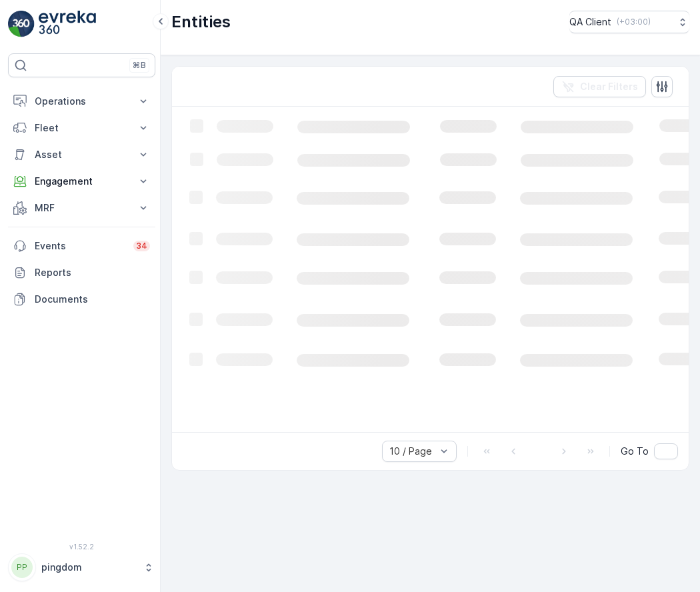 This screenshot has width=700, height=592. Describe the element at coordinates (600, 87) in the screenshot. I see `button: Clear Filters` at that location.